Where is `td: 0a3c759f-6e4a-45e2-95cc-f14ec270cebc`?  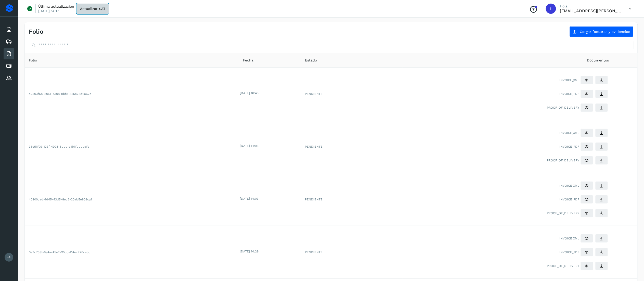
td: 0a3c759f-6e4a-45e2-95cc-f14ec270cebc is located at coordinates (132, 252).